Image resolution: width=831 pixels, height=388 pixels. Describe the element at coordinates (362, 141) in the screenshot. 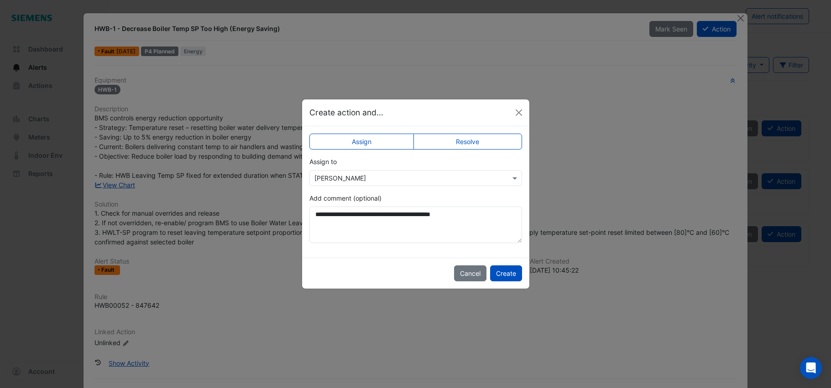

I see `label: Assign` at that location.